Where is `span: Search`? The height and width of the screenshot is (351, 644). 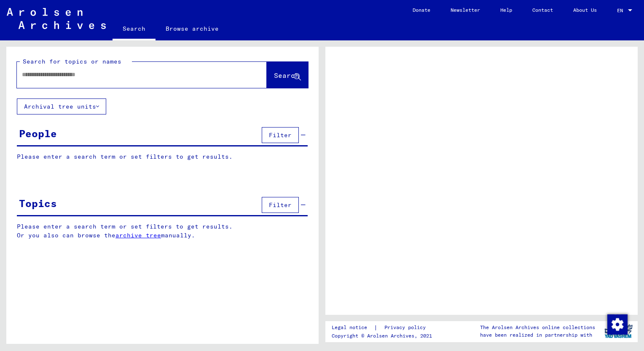
span: Search is located at coordinates (286, 75).